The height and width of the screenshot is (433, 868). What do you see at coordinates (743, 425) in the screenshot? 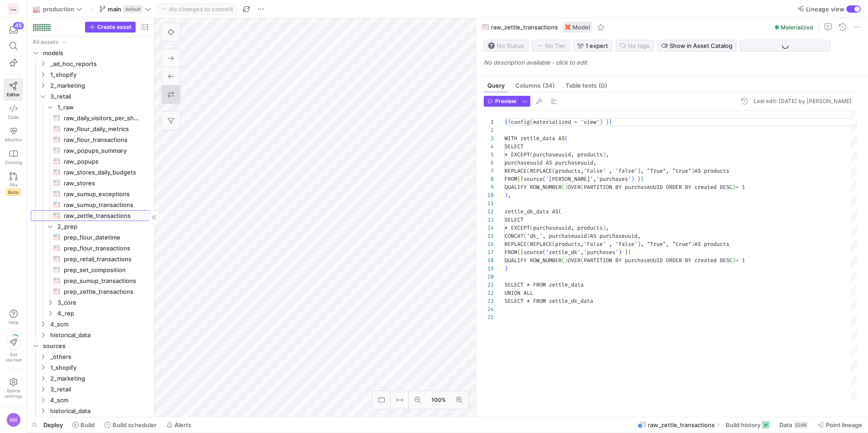
I see `span: Build history` at bounding box center [743, 425].